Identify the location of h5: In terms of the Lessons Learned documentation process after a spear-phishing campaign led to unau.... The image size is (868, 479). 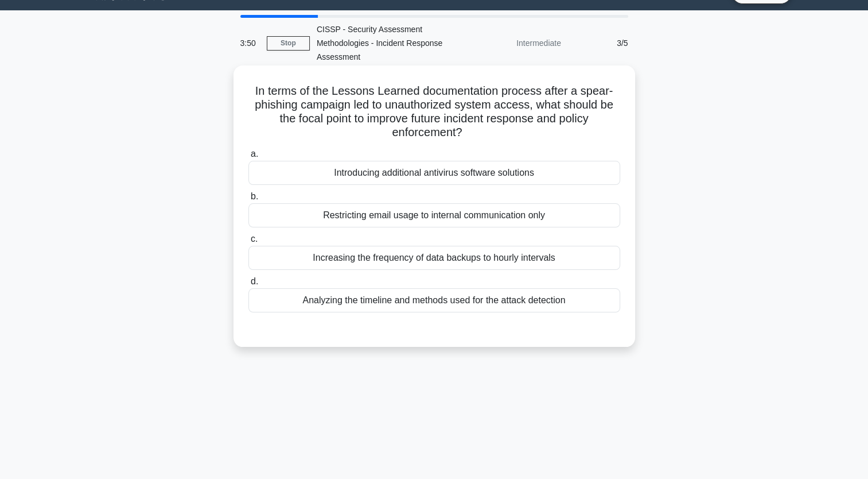
(434, 112).